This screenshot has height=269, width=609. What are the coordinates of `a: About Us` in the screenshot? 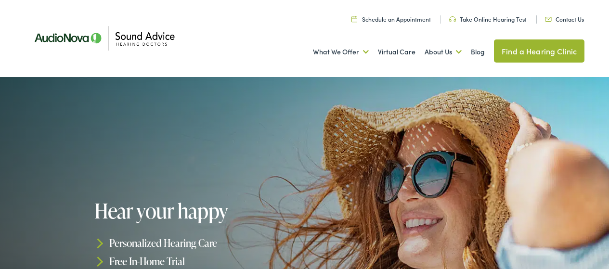 It's located at (443, 52).